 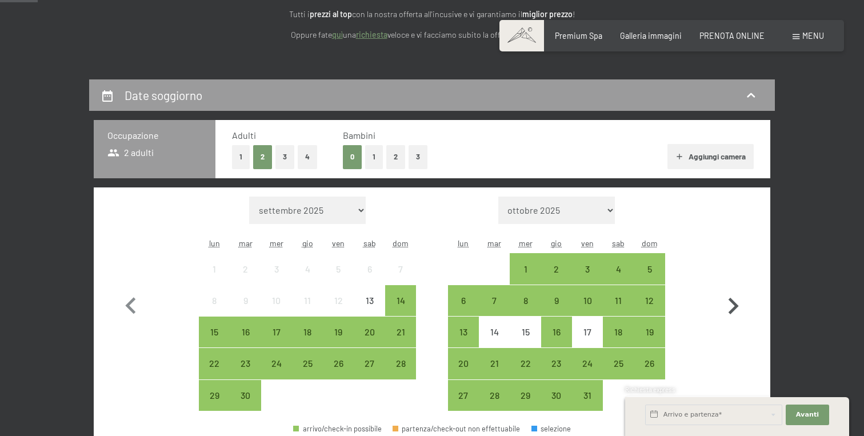 I want to click on div: partenza/check-out non effettuabile, so click(x=457, y=429).